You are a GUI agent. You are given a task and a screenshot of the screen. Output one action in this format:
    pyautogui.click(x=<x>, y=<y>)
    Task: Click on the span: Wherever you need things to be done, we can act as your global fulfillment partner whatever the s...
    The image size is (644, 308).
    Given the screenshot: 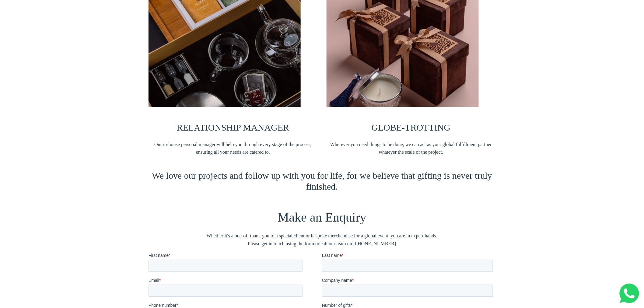 What is the action you would take?
    pyautogui.click(x=411, y=149)
    